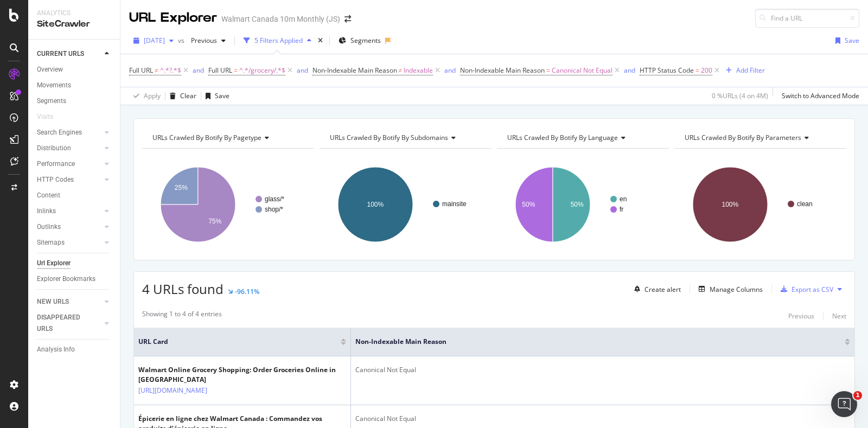 The image size is (868, 428). What do you see at coordinates (198, 70) in the screenshot?
I see `div: and` at bounding box center [198, 70].